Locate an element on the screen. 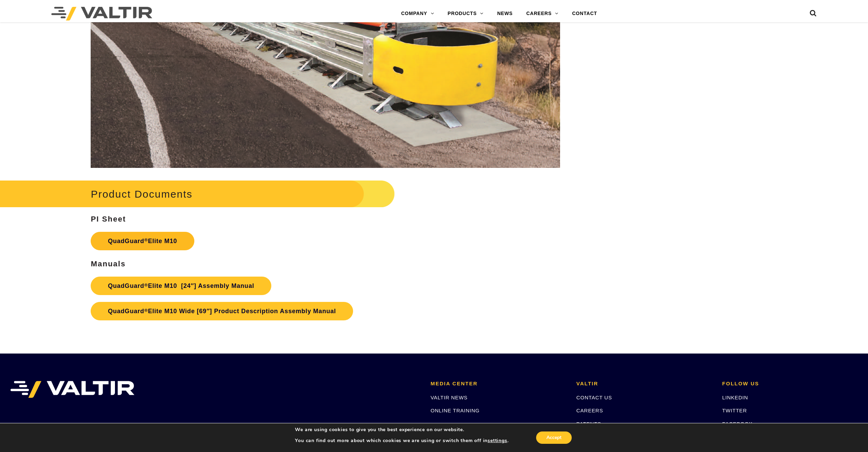 Image resolution: width=868 pixels, height=452 pixels. h2: FOLLOW US is located at coordinates (790, 383).